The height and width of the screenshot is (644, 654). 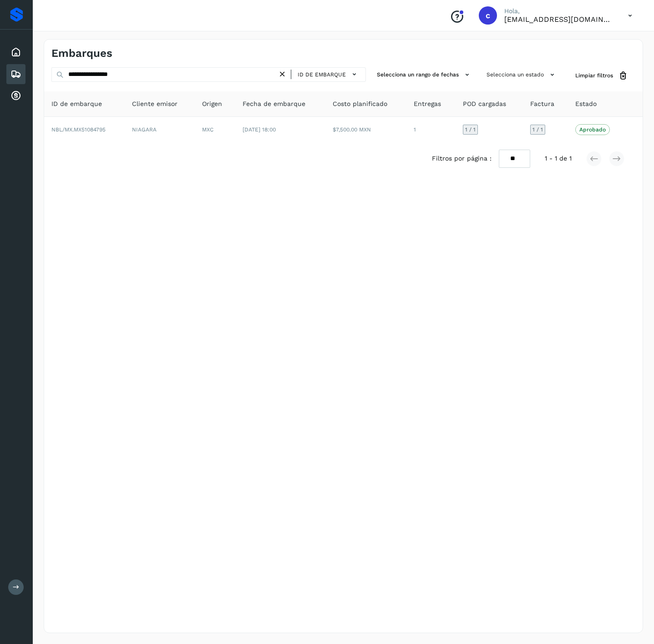 I want to click on span: Estado, so click(x=586, y=103).